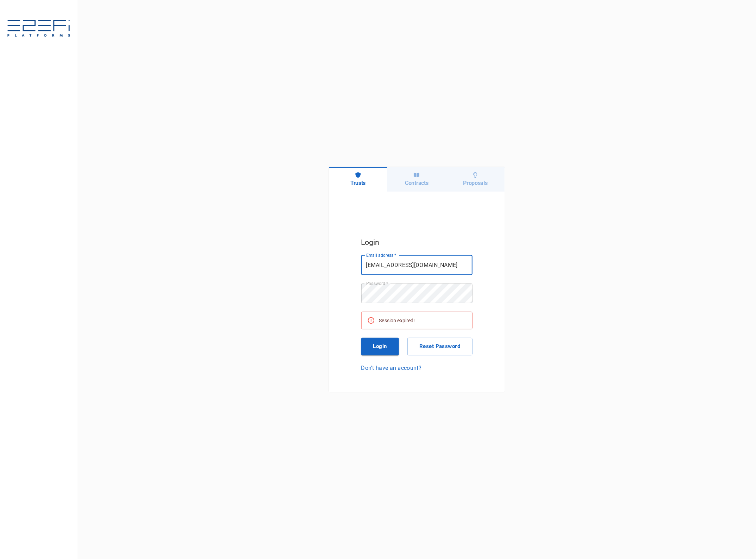  Describe the element at coordinates (417, 242) in the screenshot. I see `h5: Login` at that location.